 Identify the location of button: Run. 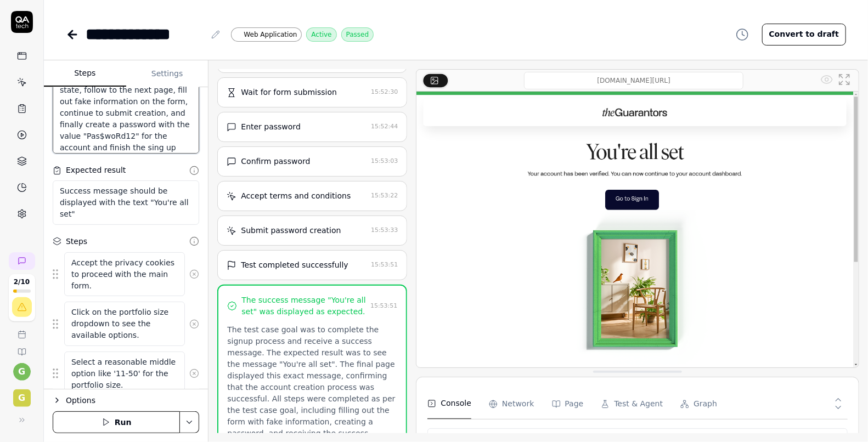
(116, 422).